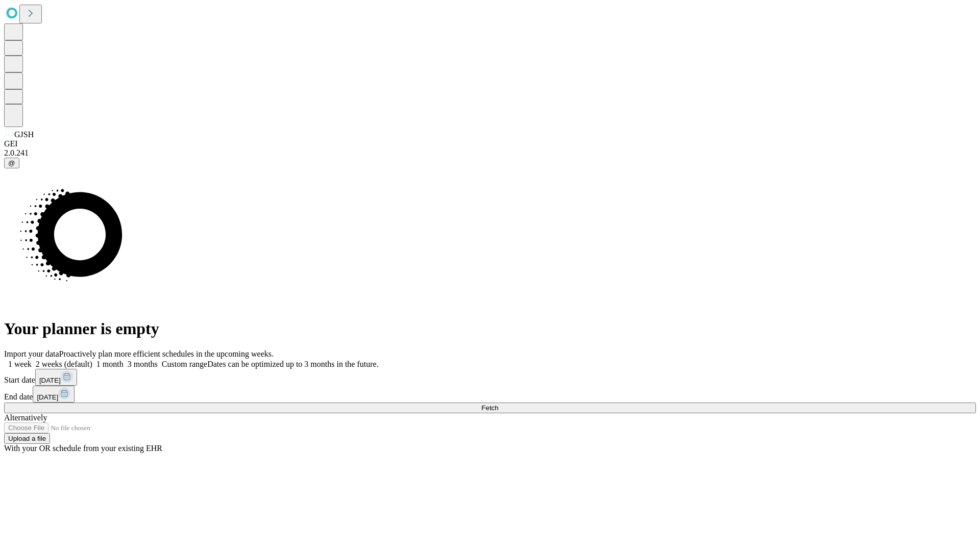 This screenshot has width=980, height=551. Describe the element at coordinates (490, 408) in the screenshot. I see `button: Fetch` at that location.